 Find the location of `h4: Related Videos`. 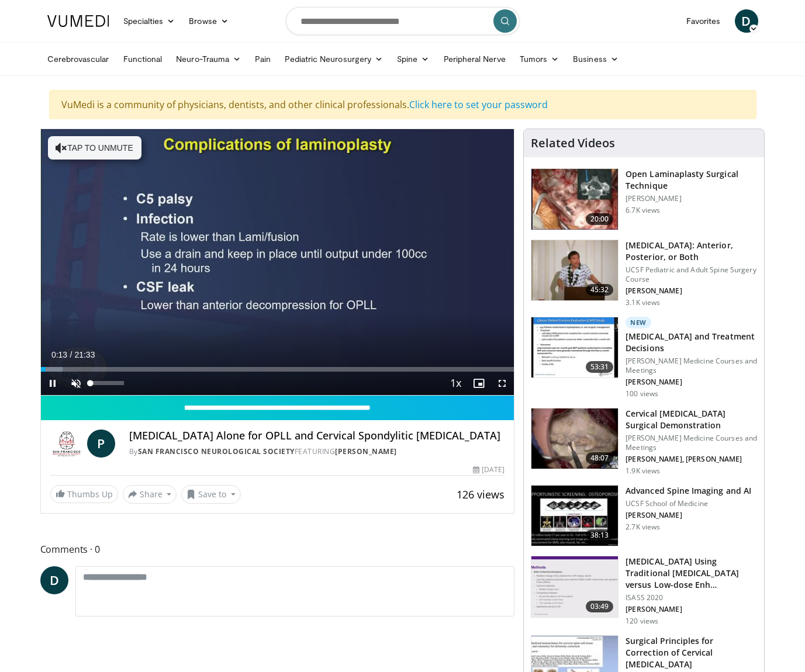

h4: Related Videos is located at coordinates (573, 144).